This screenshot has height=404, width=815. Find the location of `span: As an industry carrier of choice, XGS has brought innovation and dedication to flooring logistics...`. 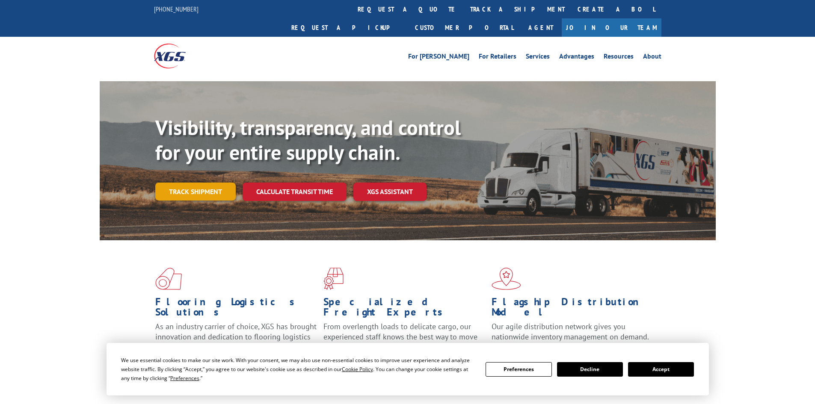

span: As an industry carrier of choice, XGS has brought innovation and dedication to flooring logistics... is located at coordinates (236, 337).